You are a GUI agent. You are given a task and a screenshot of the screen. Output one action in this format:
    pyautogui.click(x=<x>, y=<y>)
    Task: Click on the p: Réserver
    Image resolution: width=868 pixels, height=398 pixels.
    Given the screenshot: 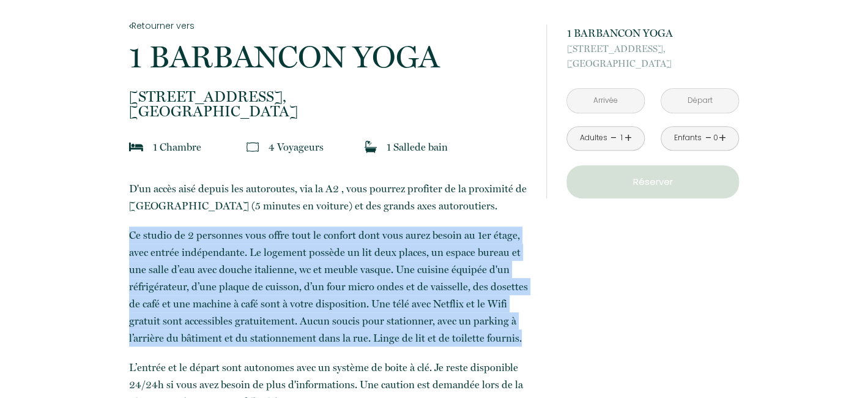 What is the action you would take?
    pyautogui.click(x=653, y=181)
    